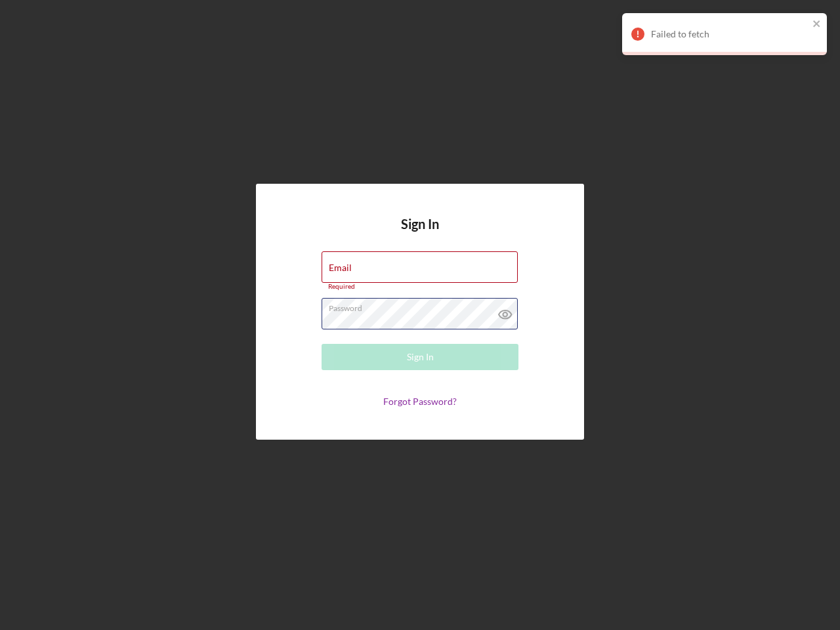 Image resolution: width=840 pixels, height=630 pixels. Describe the element at coordinates (420, 357) in the screenshot. I see `button: Sign In` at that location.